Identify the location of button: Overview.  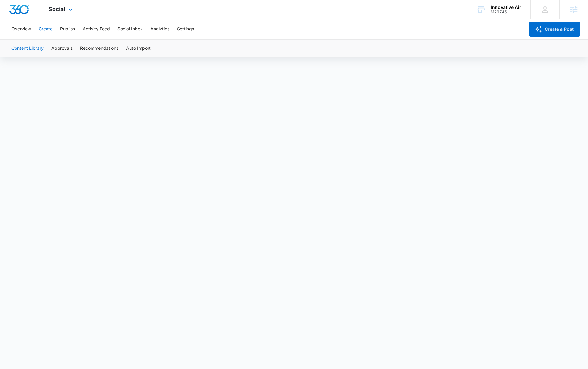
(21, 29).